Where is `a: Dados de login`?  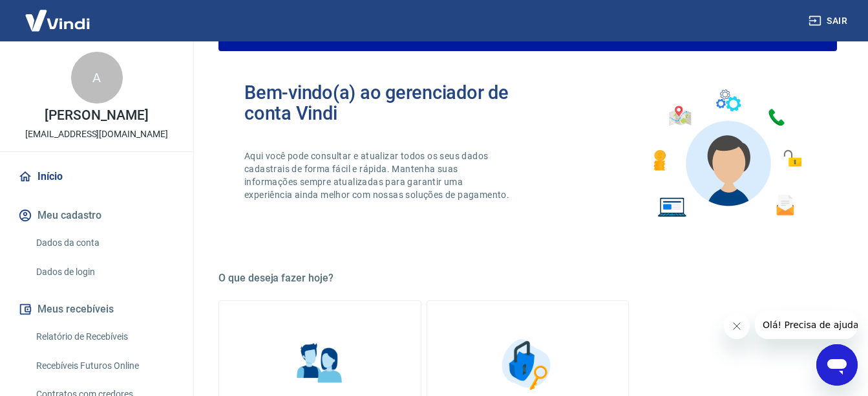 a: Dados de login is located at coordinates (104, 272).